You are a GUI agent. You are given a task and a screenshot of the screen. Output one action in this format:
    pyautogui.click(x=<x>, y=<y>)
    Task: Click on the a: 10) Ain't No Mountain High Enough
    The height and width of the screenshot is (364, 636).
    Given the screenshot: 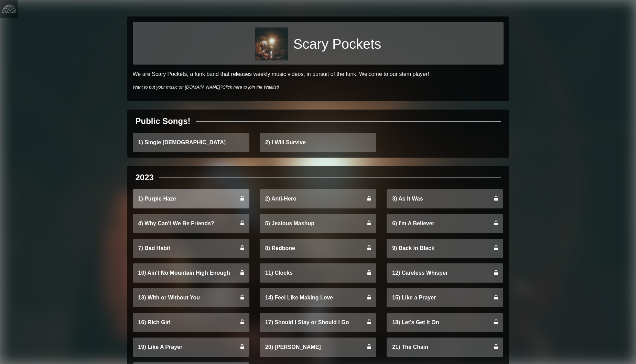 What is the action you would take?
    pyautogui.click(x=191, y=273)
    